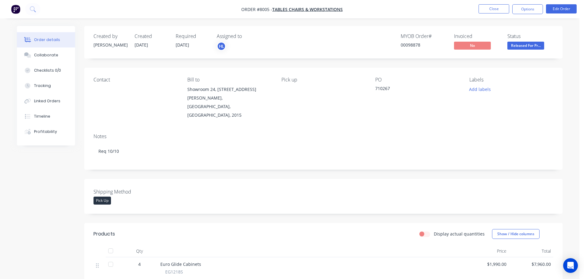  What do you see at coordinates (139, 264) in the screenshot?
I see `span: 4` at bounding box center [139, 264].